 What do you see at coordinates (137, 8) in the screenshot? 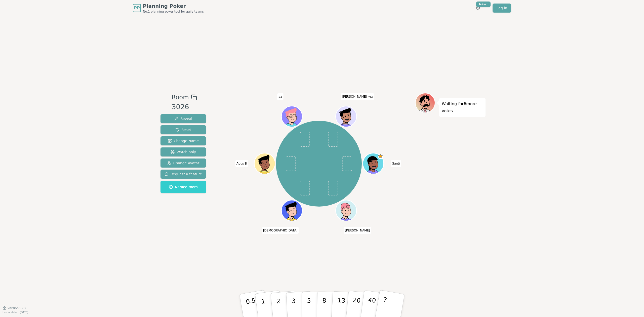
I see `span: PP` at bounding box center [137, 8].